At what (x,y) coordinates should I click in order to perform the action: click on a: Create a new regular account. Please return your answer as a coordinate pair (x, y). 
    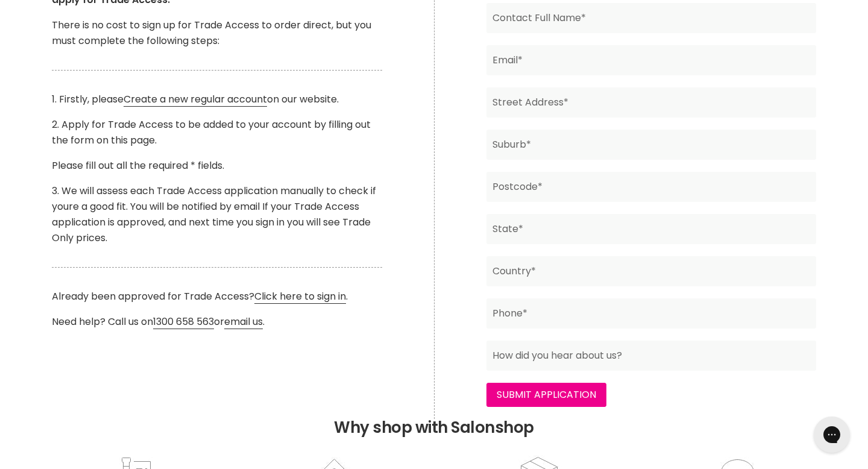
    Looking at the image, I should click on (196, 99).